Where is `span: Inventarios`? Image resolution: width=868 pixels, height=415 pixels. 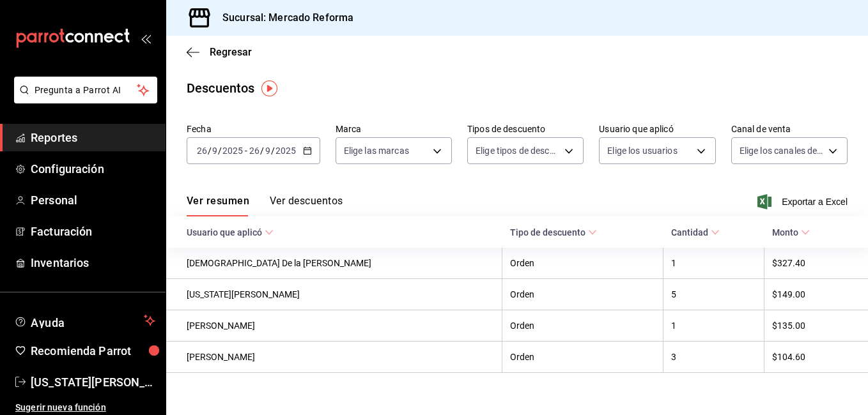
span: Inventarios is located at coordinates (92, 262).